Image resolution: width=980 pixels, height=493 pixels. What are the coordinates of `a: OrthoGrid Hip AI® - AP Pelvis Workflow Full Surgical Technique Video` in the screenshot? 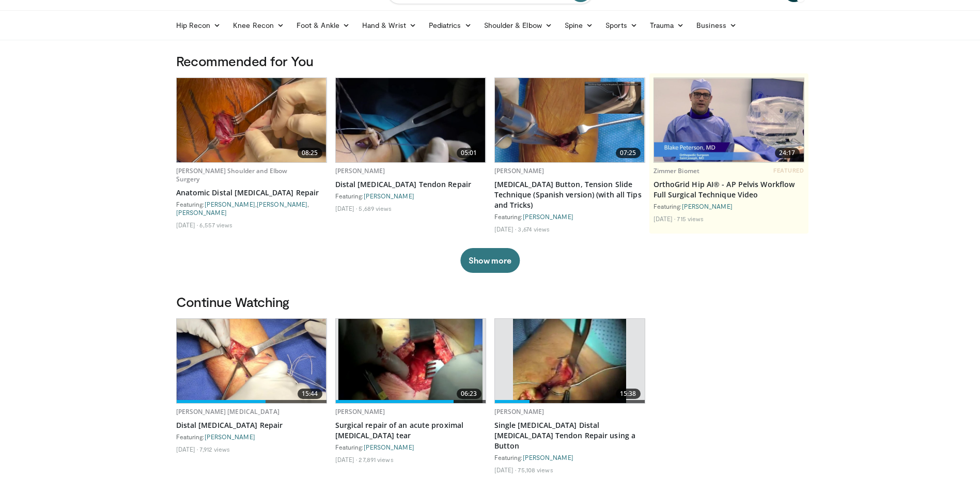 It's located at (729, 190).